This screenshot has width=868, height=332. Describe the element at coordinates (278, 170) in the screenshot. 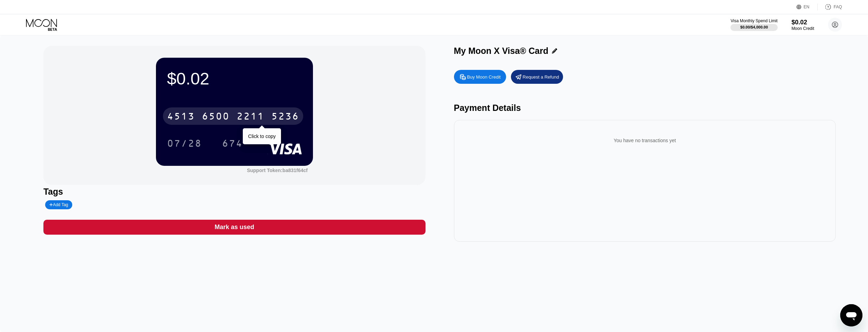

I see `div: Support Token:ba831f64cf` at that location.